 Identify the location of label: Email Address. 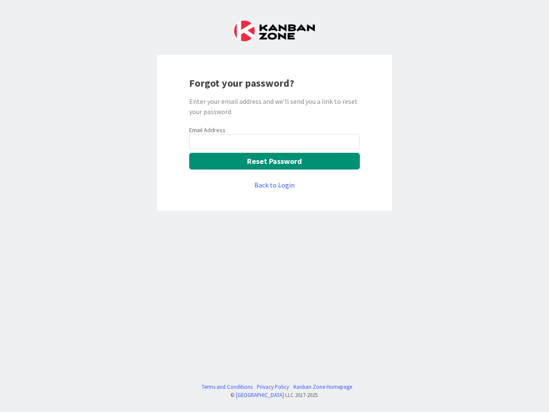
(207, 130).